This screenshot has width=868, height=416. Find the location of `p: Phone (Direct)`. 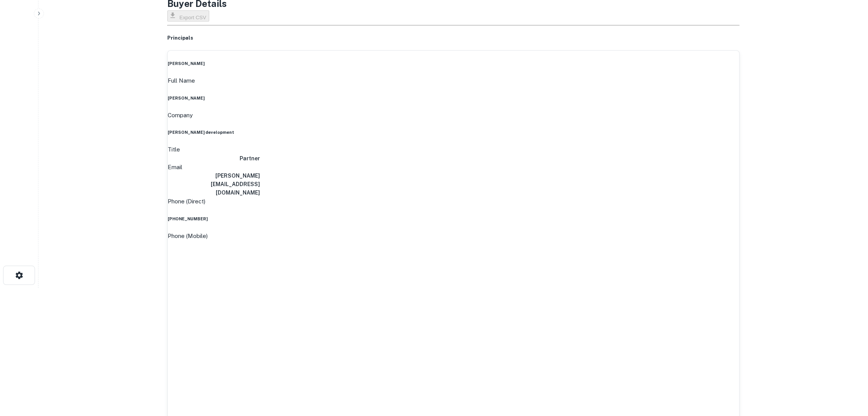

p: Phone (Direct) is located at coordinates (453, 201).